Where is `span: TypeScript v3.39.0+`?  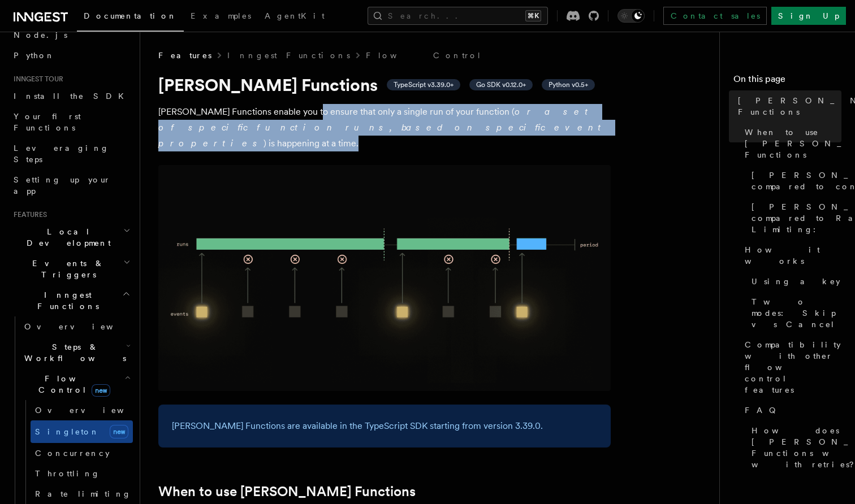
span: TypeScript v3.39.0+ is located at coordinates (424, 85).